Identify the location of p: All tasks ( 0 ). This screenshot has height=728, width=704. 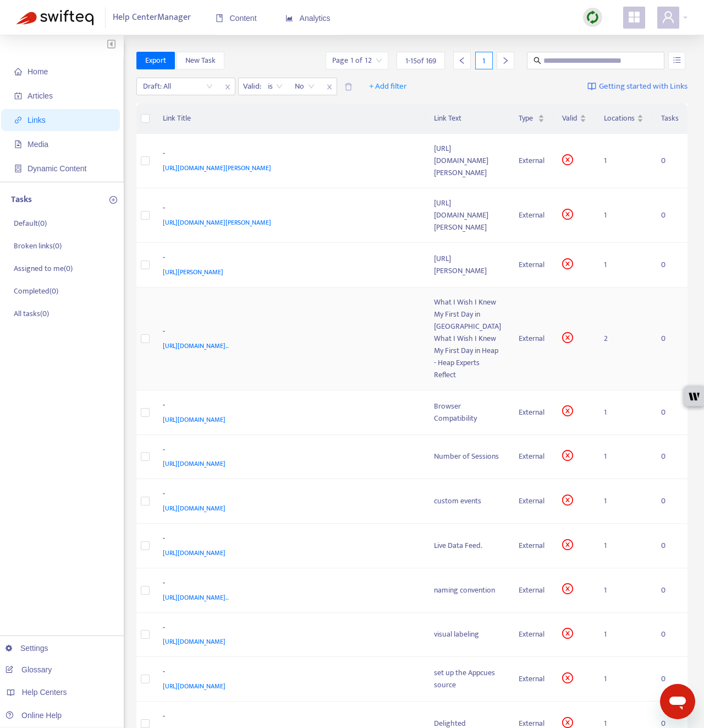
(32, 313).